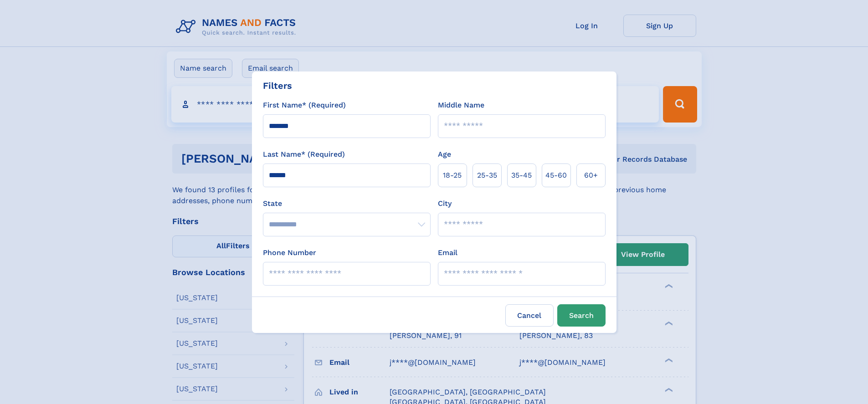  What do you see at coordinates (304, 154) in the screenshot?
I see `label: Last Name* (Required)` at bounding box center [304, 154].